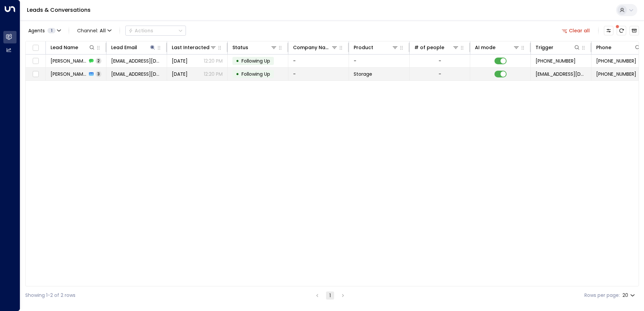 Image resolution: width=644 pixels, height=311 pixels. What do you see at coordinates (156, 30) in the screenshot?
I see `div: Button group with a nested menu` at bounding box center [156, 30].